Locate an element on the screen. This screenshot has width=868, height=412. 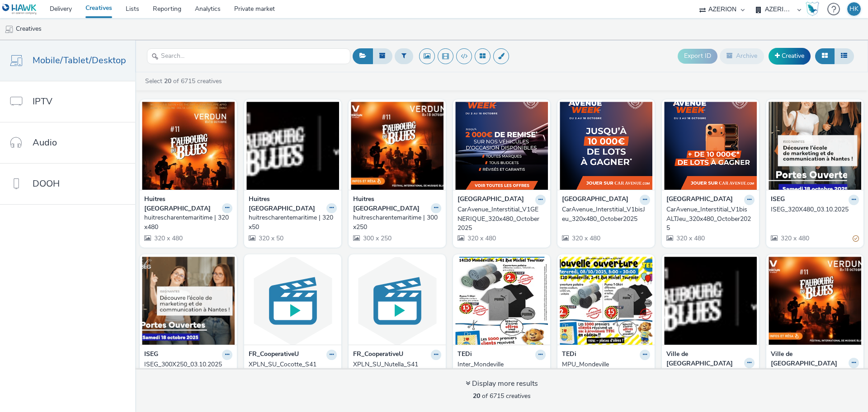
a: huitrescharentemaritime | 300x250 is located at coordinates (397, 222).